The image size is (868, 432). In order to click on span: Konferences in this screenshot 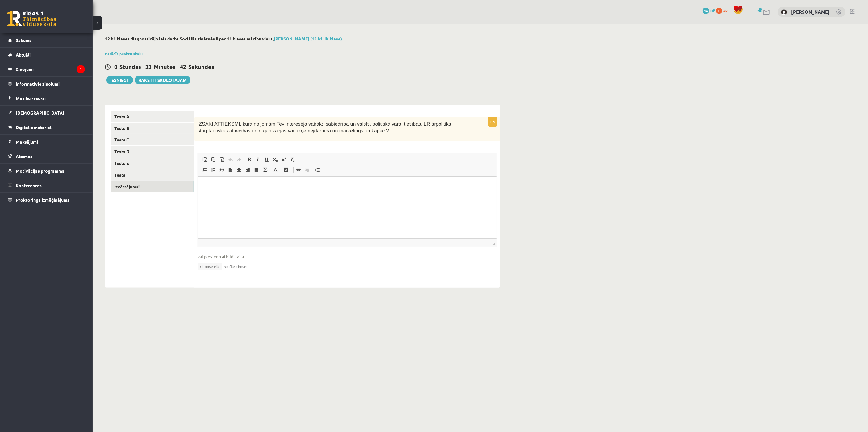, I will do `click(29, 185)`.